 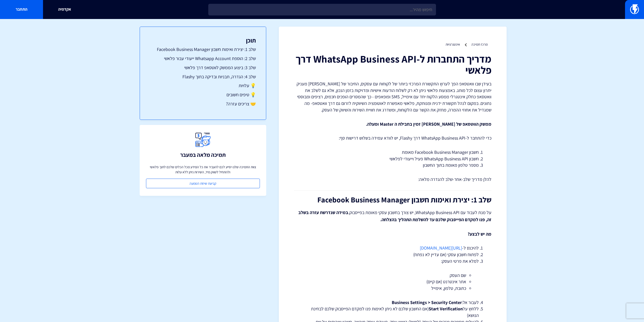 I want to click on li: ללחוץ על (אם החשבון שלכם לא ניתן לאימות פנו למקדם הפייסבוק שלכם לבחינת הנושא), so click(x=393, y=311).